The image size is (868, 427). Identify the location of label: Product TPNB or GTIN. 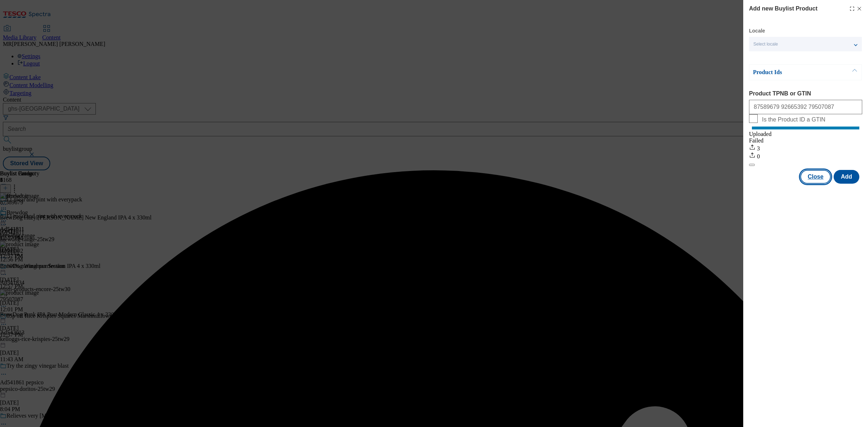
(806, 94).